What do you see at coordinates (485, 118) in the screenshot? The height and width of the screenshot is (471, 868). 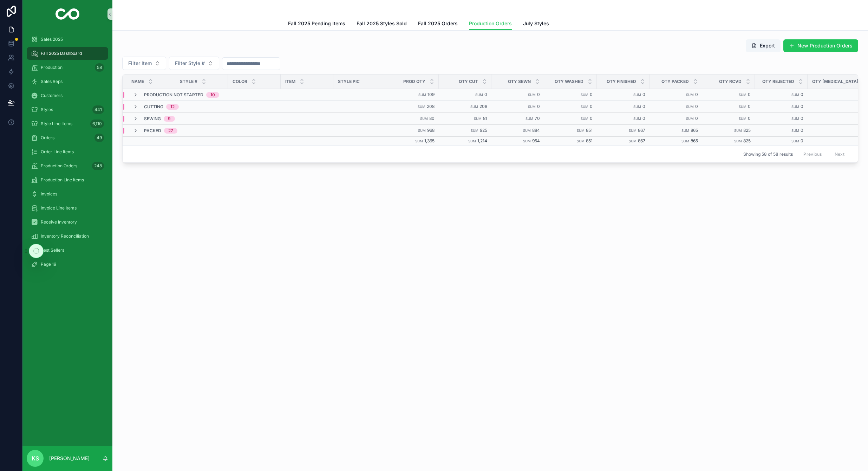 I see `span: 81` at bounding box center [485, 118].